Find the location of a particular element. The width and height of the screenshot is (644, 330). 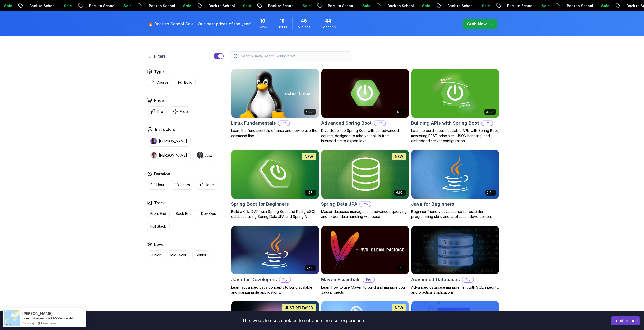

span: Hours is located at coordinates (282, 27).